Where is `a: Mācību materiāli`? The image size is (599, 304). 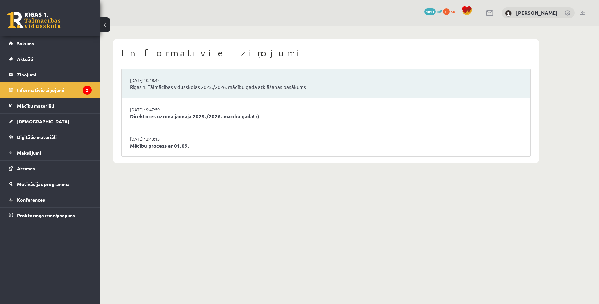 a: Mācību materiāli is located at coordinates (50, 106).